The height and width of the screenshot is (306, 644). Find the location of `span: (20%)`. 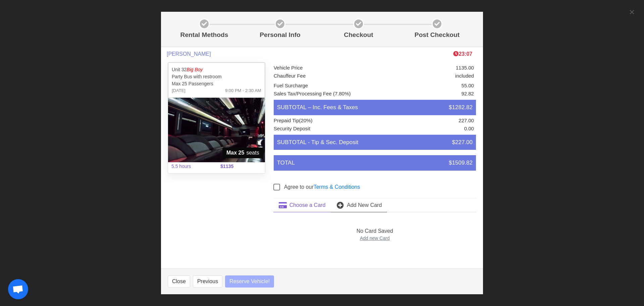

span: (20%) is located at coordinates (306, 120).